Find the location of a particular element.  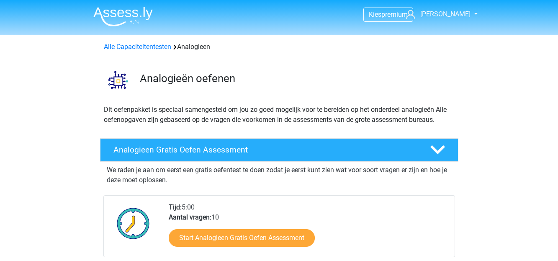

span: Kies is located at coordinates (375, 14).